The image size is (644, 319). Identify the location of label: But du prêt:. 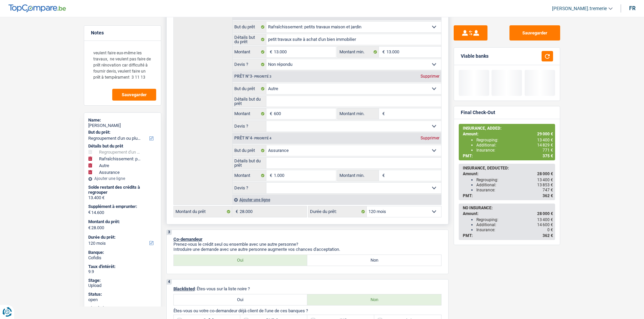
(121, 132).